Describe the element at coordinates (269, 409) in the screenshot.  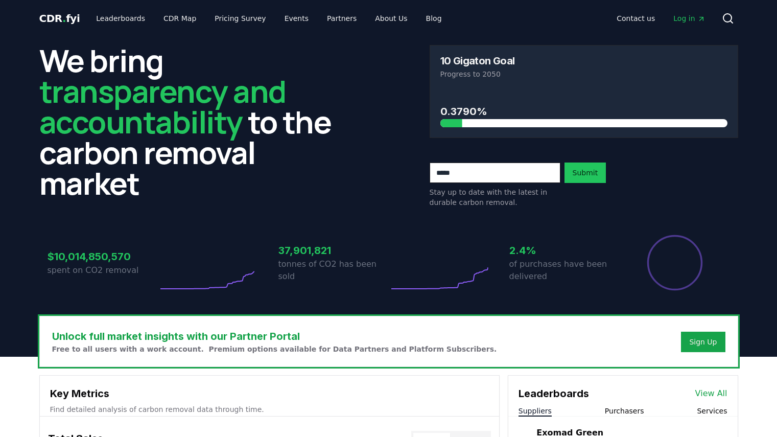
I see `p: Find detailed analysis of carbon removal data through time.` at that location.